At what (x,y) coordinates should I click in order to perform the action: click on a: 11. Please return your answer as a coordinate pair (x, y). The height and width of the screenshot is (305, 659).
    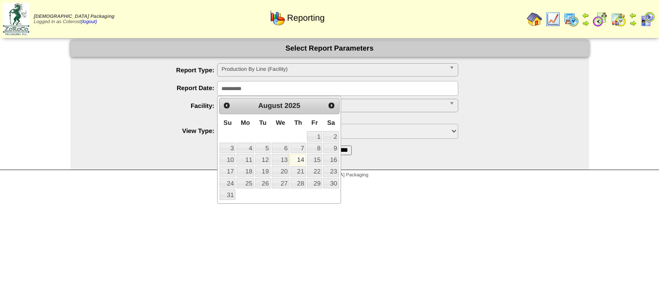
    Looking at the image, I should click on (245, 160).